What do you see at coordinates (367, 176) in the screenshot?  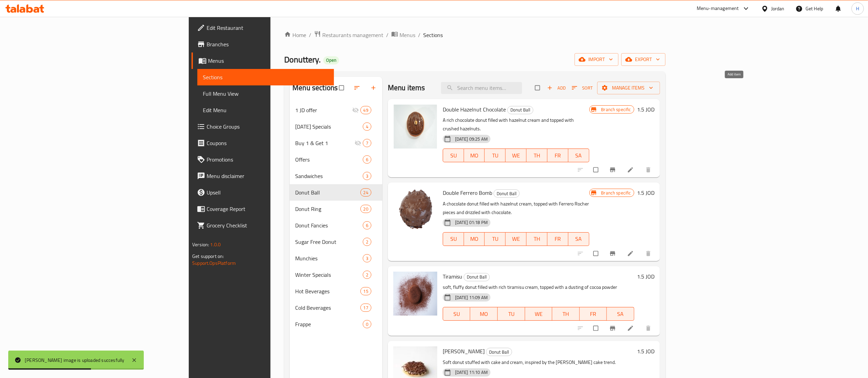 I see `span: 3` at bounding box center [367, 176].